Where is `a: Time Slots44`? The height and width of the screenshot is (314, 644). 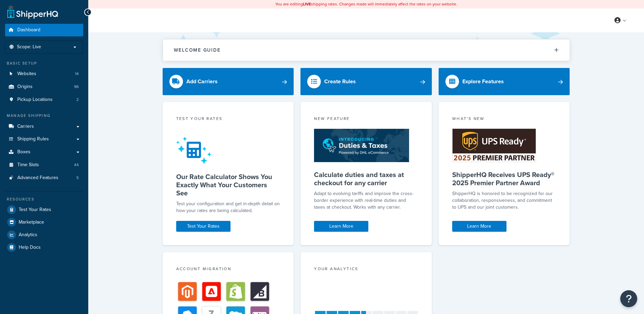 a: Time Slots44 is located at coordinates (44, 165).